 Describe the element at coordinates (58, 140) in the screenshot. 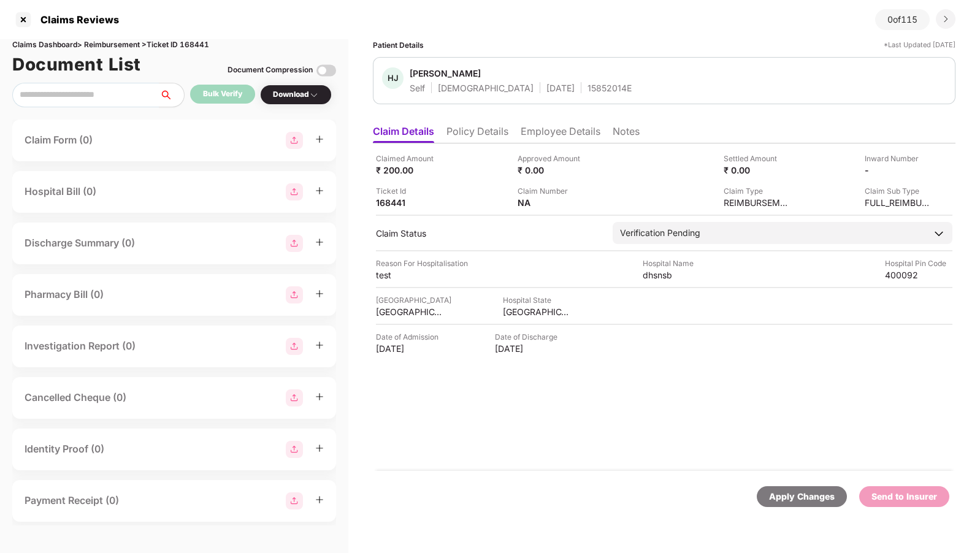

I see `div: Claim Form (0)` at that location.